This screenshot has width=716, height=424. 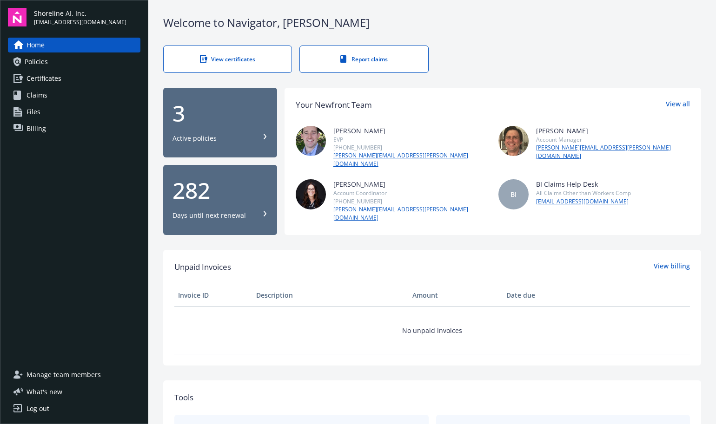 I want to click on div: Days until next renewal, so click(x=209, y=216).